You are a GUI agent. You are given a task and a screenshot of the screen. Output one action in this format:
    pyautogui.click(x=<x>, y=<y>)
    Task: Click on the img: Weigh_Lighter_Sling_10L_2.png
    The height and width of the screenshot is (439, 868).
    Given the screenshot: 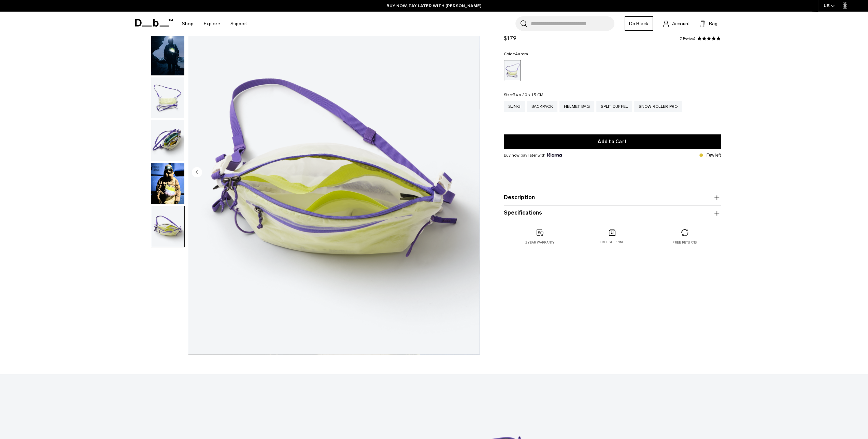 What is the action you would take?
    pyautogui.click(x=167, y=98)
    